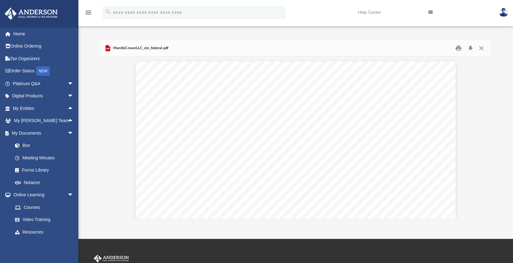  What do you see at coordinates (295, 129) in the screenshot?
I see `div: Preview` at bounding box center [295, 129].